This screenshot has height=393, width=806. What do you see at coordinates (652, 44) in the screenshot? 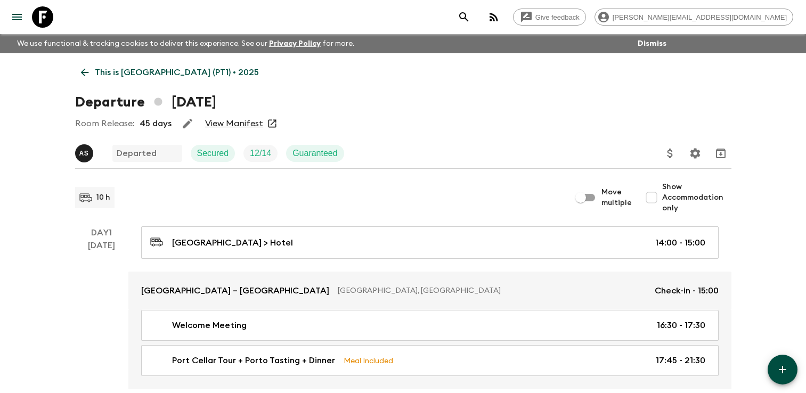
I see `button: Dismiss` at bounding box center [652, 44].